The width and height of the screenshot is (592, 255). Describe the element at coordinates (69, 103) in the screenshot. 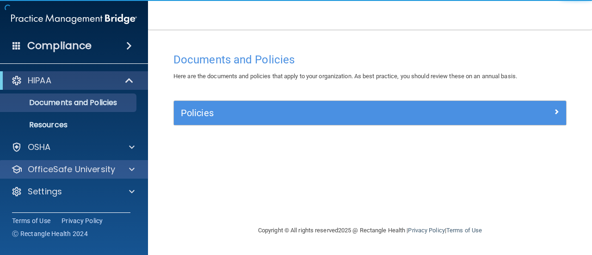

I see `p: Documents and Policies` at that location.